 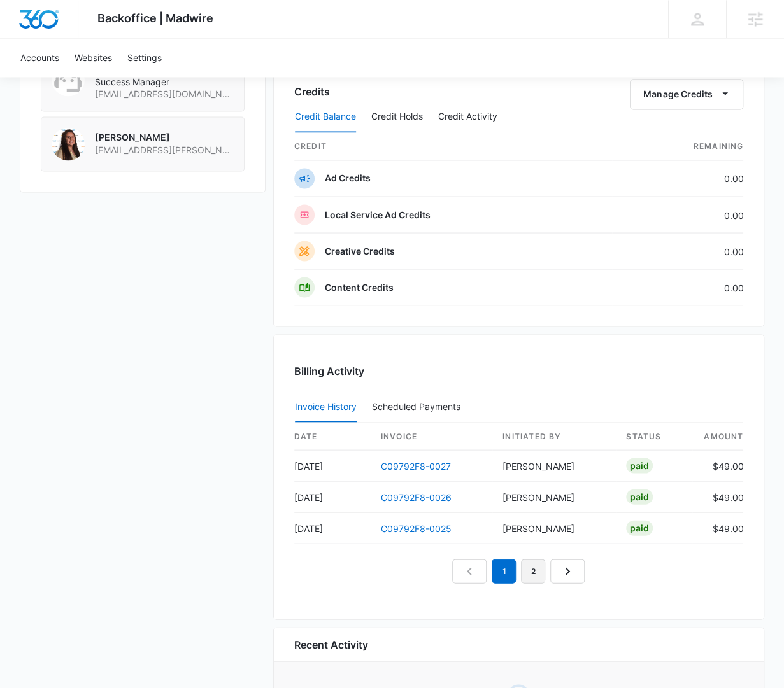 What do you see at coordinates (347, 179) in the screenshot?
I see `p: Ad Credits` at bounding box center [347, 179].